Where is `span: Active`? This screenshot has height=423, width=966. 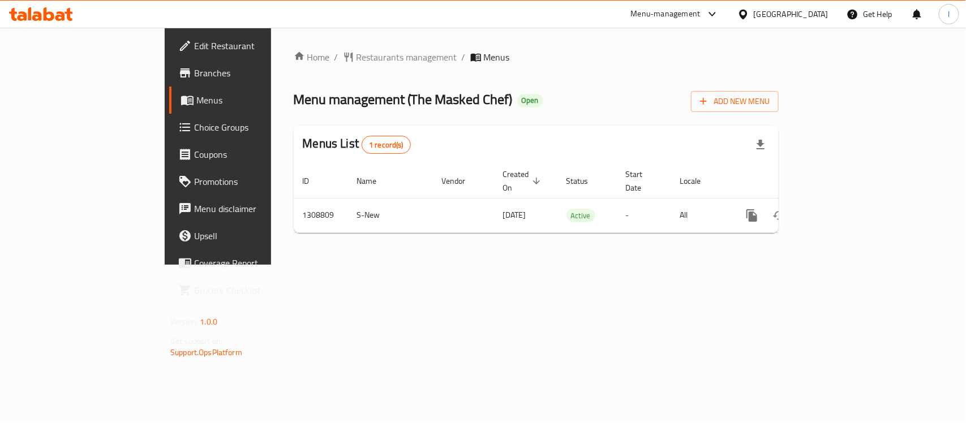
span: Active is located at coordinates (580, 216).